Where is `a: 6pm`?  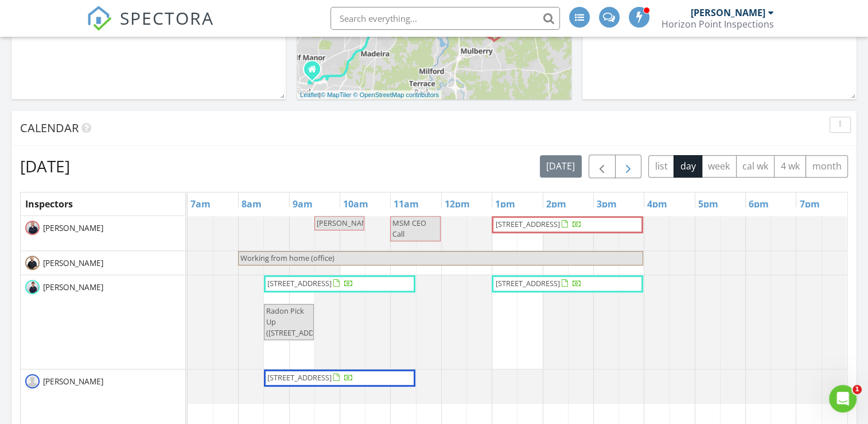
a: 6pm is located at coordinates (758, 204).